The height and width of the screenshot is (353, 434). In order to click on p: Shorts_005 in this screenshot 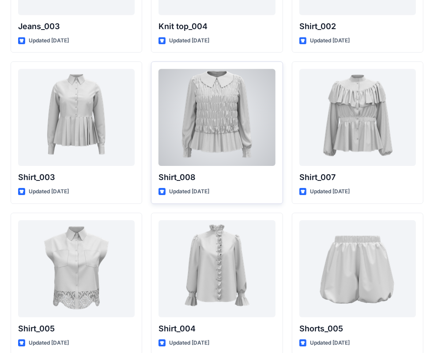, I will do `click(358, 329)`.